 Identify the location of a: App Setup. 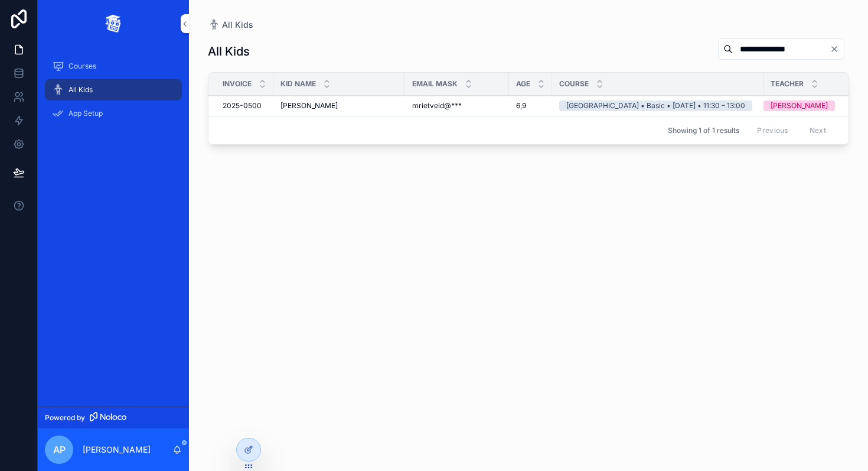
(113, 113).